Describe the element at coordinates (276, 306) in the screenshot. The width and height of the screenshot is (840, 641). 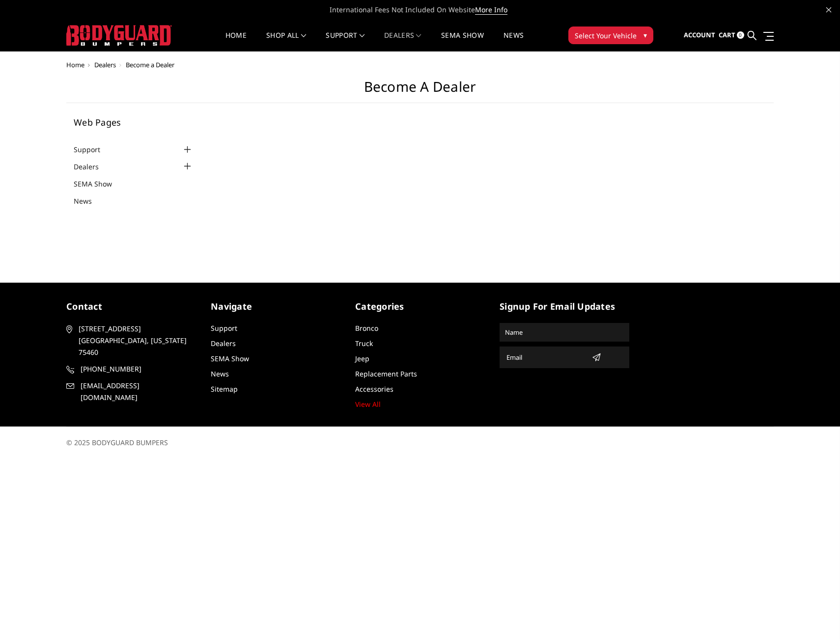
I see `h5: Navigate` at that location.